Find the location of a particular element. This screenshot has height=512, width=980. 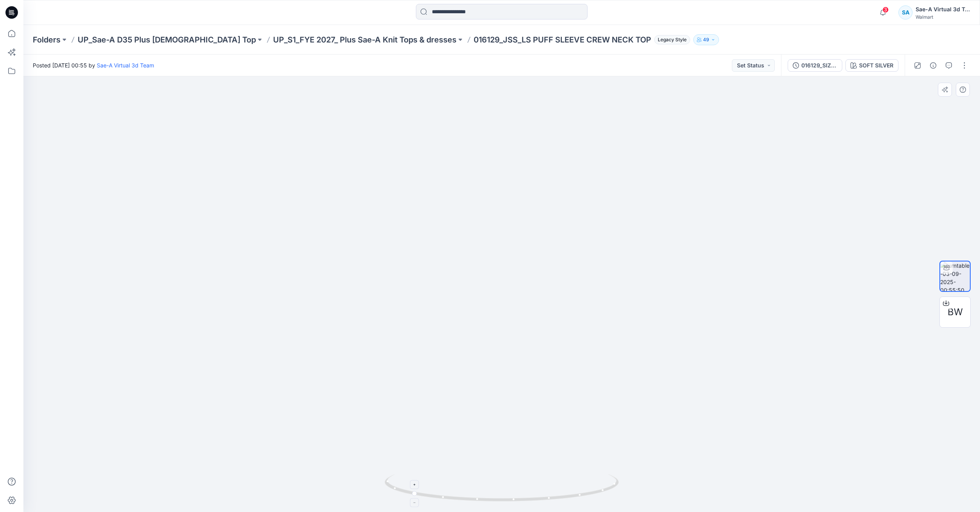

button: 016129_SIZE SET_REV is located at coordinates (815, 66).